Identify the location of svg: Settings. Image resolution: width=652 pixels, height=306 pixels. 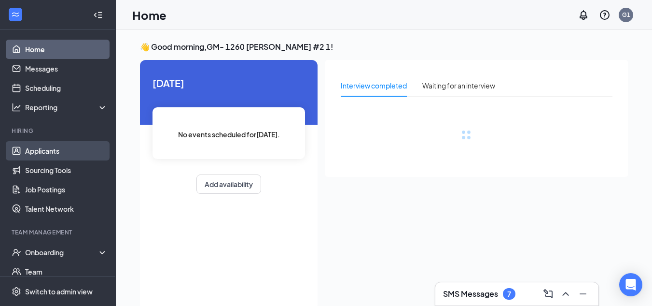
(16, 291).